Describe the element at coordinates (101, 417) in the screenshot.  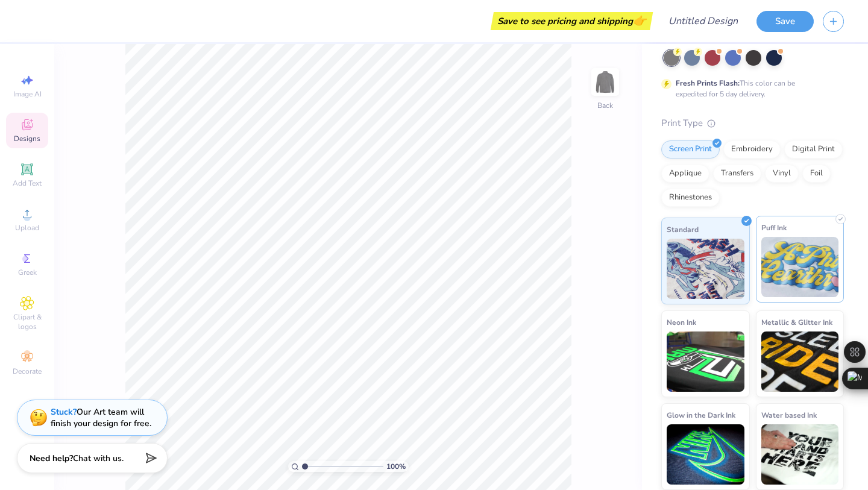
I see `div: Our Art team will finish your design for free.` at that location.